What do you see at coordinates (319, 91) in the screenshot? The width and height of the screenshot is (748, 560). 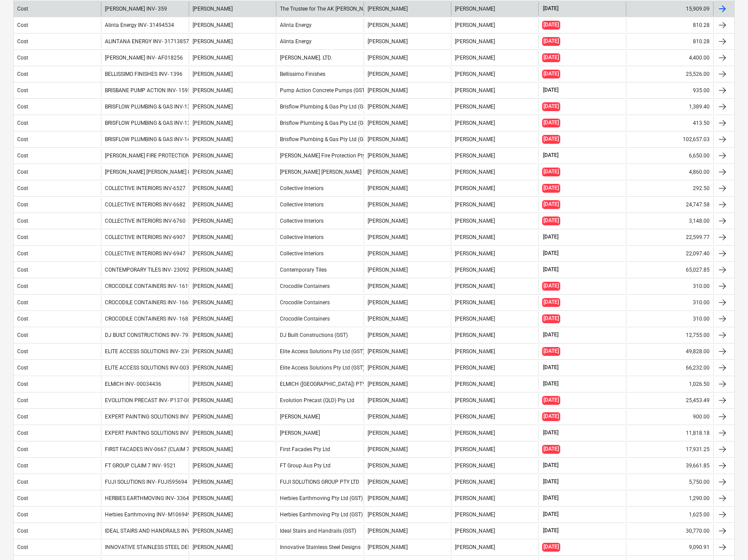 I see `div: Pump Action Concrete Pumps (GST)` at bounding box center [319, 91].